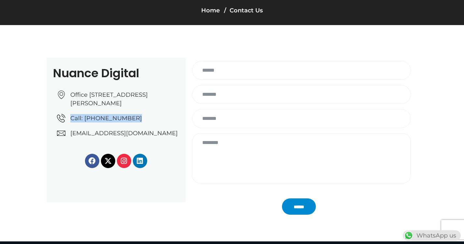 This screenshot has height=244, width=464. What do you see at coordinates (432, 236) in the screenshot?
I see `a: WhatsAppWhatsApp us` at bounding box center [432, 236].